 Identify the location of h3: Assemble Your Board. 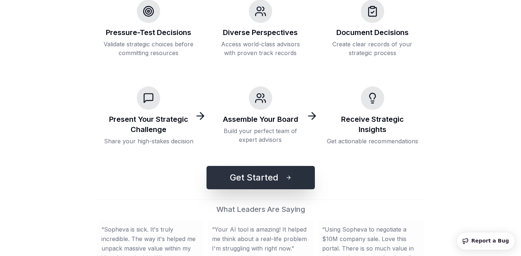
(261, 119).